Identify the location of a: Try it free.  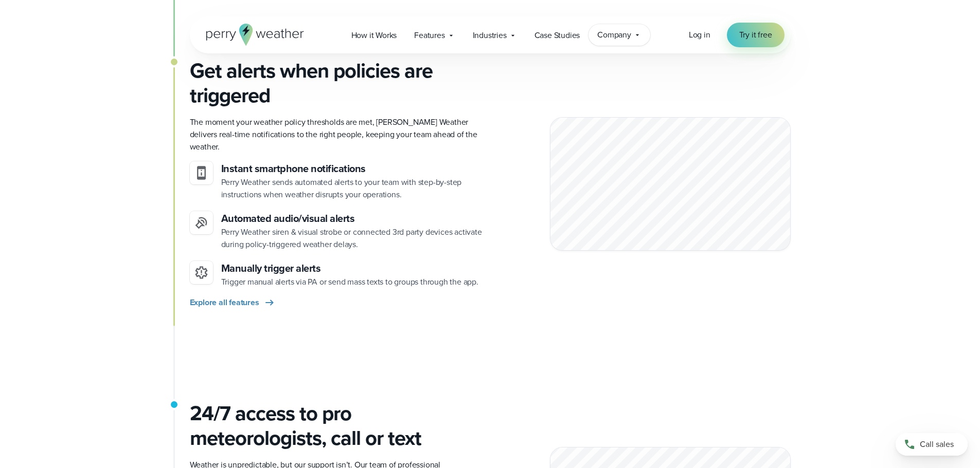
(756, 35).